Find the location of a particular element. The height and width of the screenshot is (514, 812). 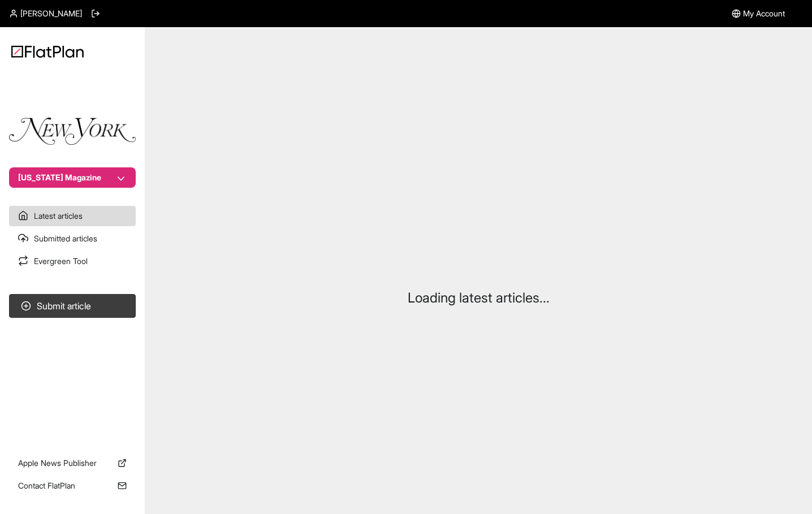

img: Publication Logo is located at coordinates (73, 131).